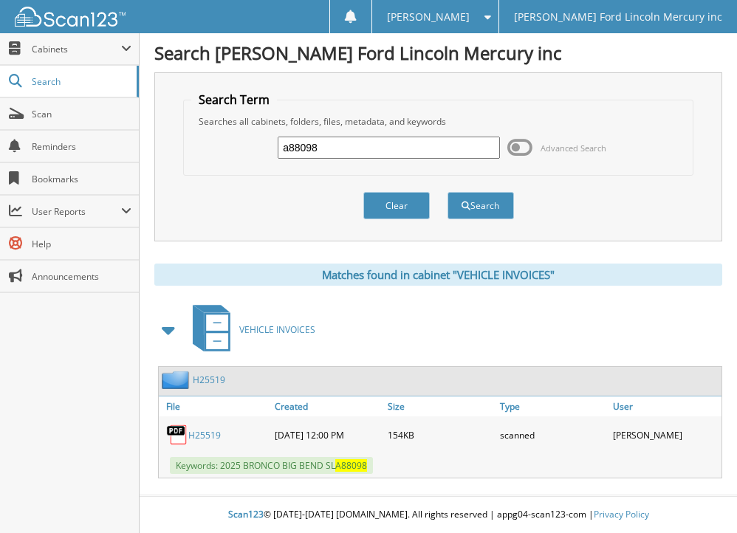  I want to click on span: Scan, so click(81, 114).